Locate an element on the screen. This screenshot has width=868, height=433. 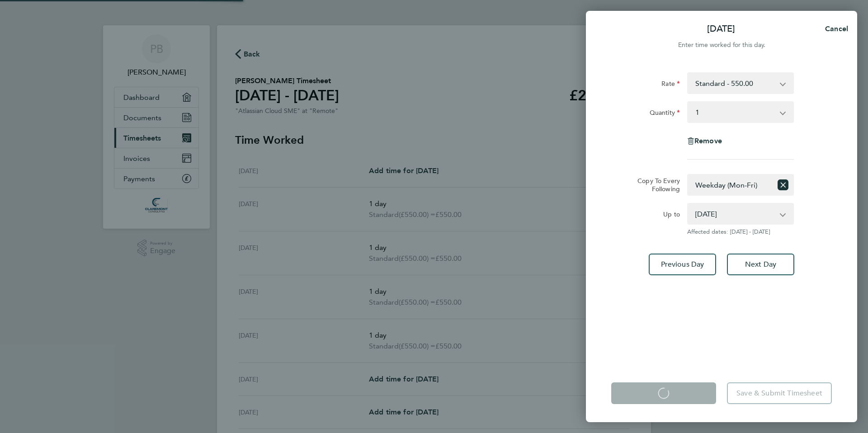
button: Previous Day is located at coordinates (682, 265).